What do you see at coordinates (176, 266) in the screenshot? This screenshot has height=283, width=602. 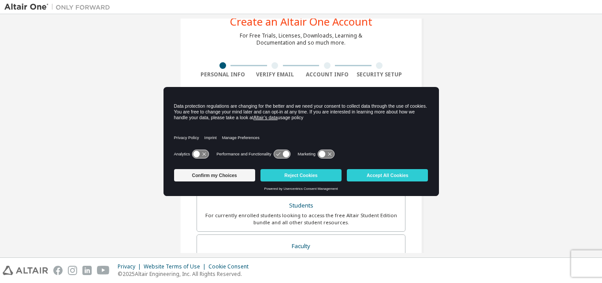 I see `div: Website Terms of Use` at bounding box center [176, 266].